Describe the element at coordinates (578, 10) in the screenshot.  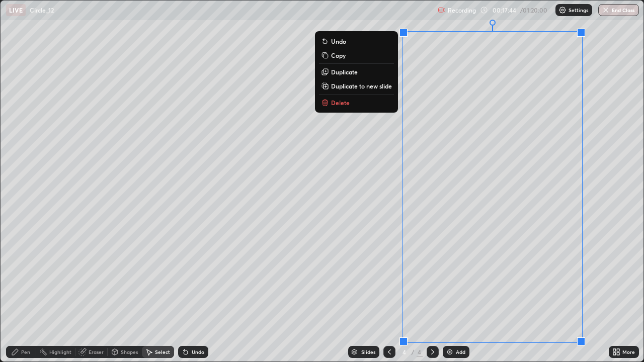
I see `p: Settings` at that location.